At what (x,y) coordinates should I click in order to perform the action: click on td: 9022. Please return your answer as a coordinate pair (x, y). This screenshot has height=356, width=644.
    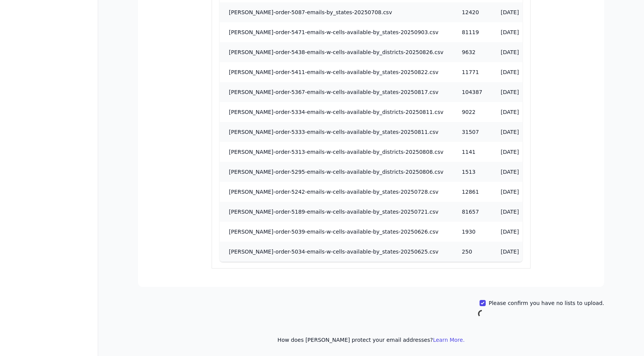
    Looking at the image, I should click on (472, 112).